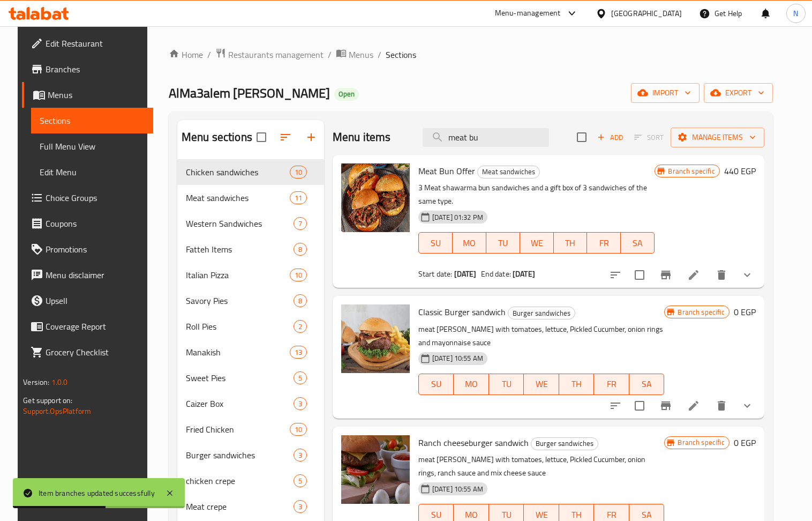  I want to click on span: Choice Groups, so click(95, 198).